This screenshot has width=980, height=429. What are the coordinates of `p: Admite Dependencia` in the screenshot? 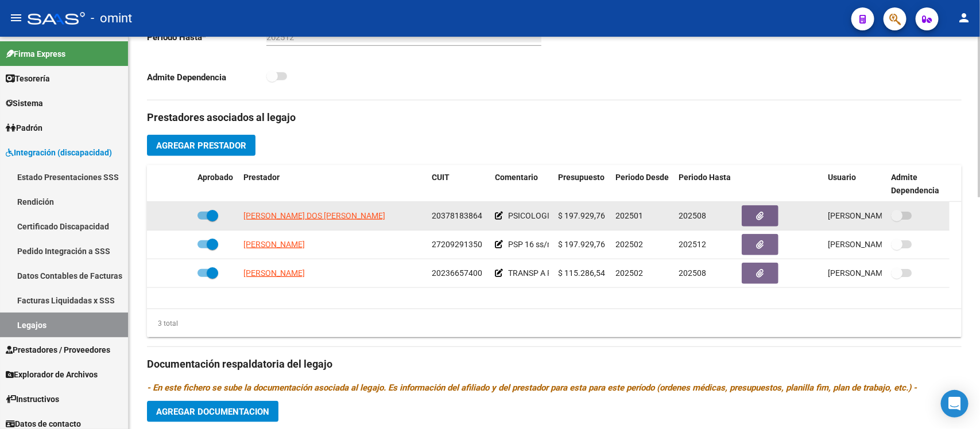 It's located at (207, 78).